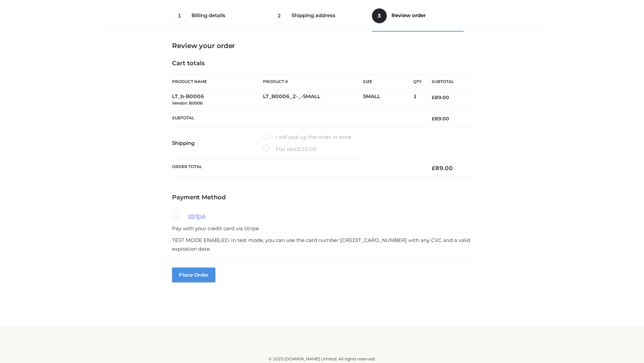  I want to click on th: Size, so click(387, 81).